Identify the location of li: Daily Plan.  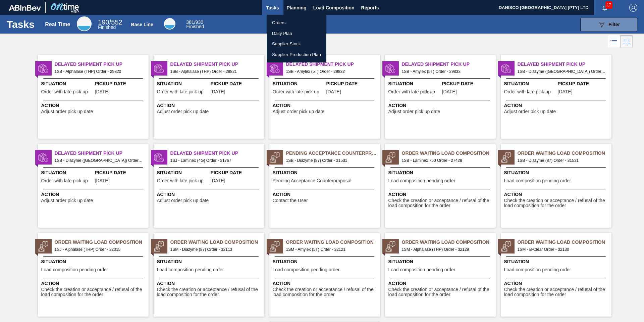
(297, 34).